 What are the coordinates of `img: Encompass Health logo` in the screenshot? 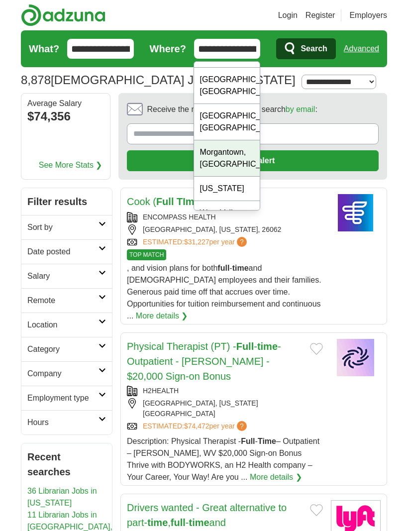 It's located at (356, 212).